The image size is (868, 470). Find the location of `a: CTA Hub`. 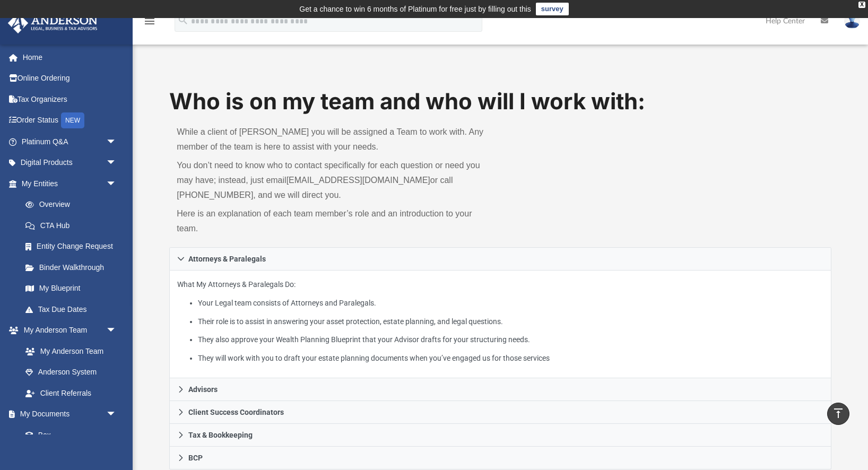

a: CTA Hub is located at coordinates (74, 226).